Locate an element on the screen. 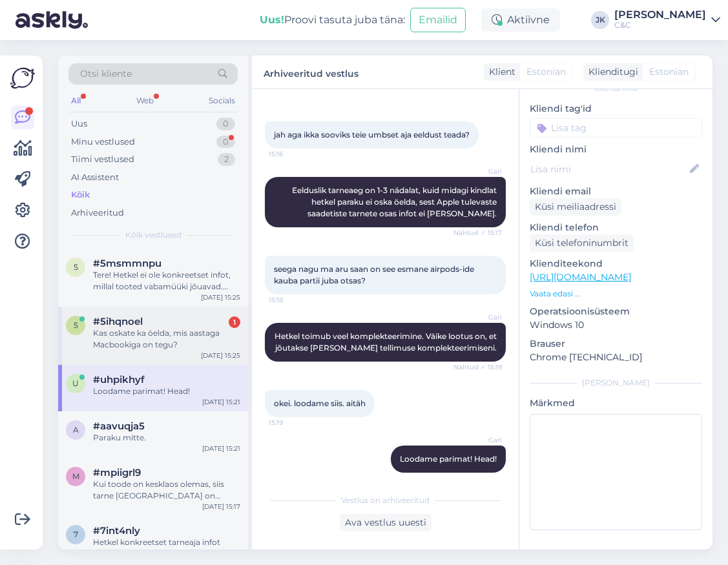 The width and height of the screenshot is (728, 565). p: Kliendi email is located at coordinates (616, 191).